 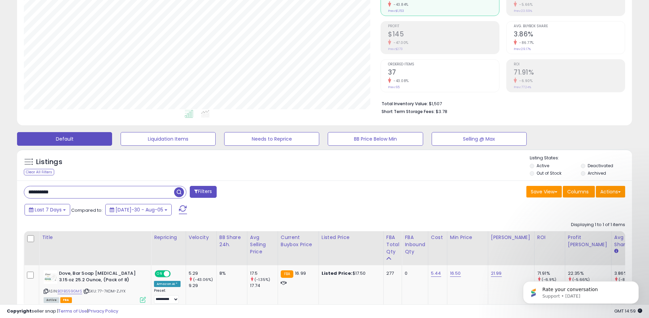 What do you see at coordinates (523, 87) in the screenshot?
I see `small: Prev: 77.24%` at bounding box center [523, 87].